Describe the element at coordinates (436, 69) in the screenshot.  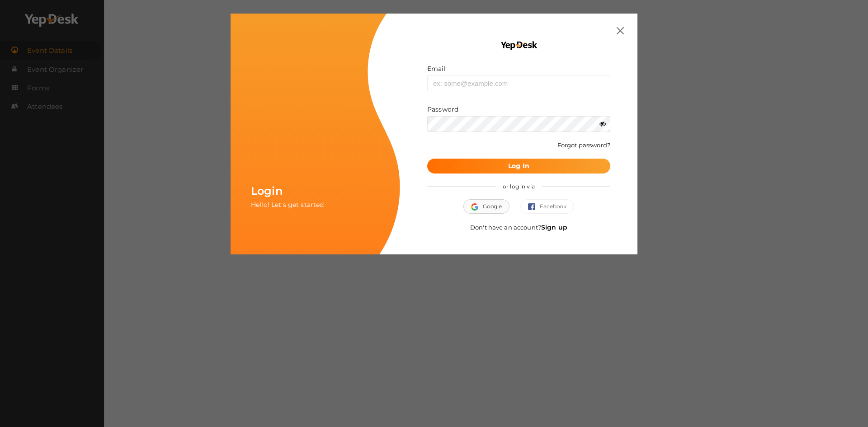
I see `label: Email` at that location.